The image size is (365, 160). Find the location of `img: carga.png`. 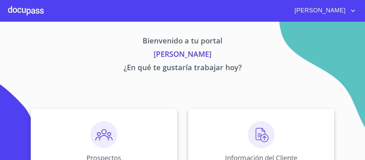

img: carga.png is located at coordinates (261, 134).